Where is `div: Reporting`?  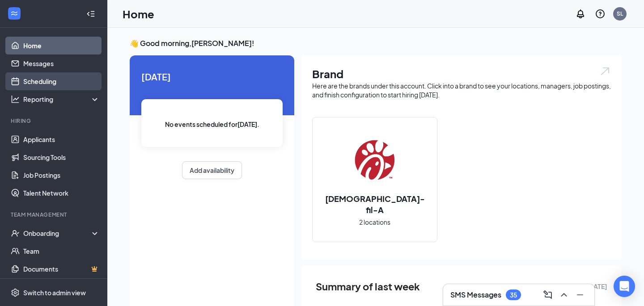
div: Reporting is located at coordinates (62, 99).